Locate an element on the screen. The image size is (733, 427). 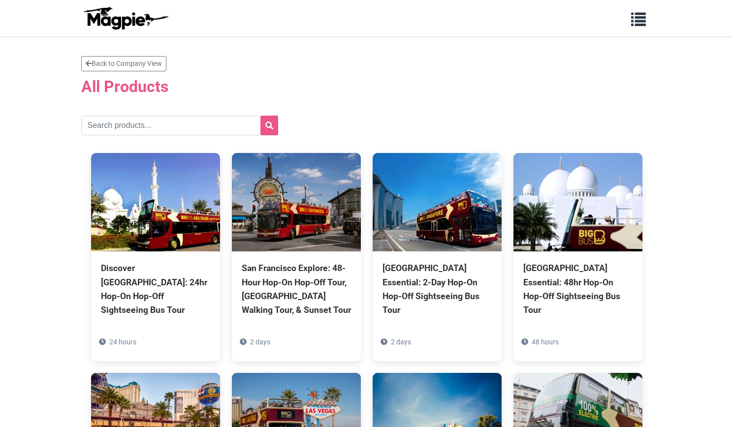
span: 48 hours is located at coordinates (545, 342).